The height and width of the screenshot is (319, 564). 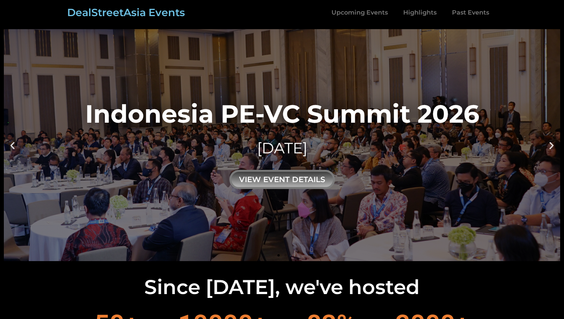 What do you see at coordinates (420, 13) in the screenshot?
I see `a: Highlights` at bounding box center [420, 13].